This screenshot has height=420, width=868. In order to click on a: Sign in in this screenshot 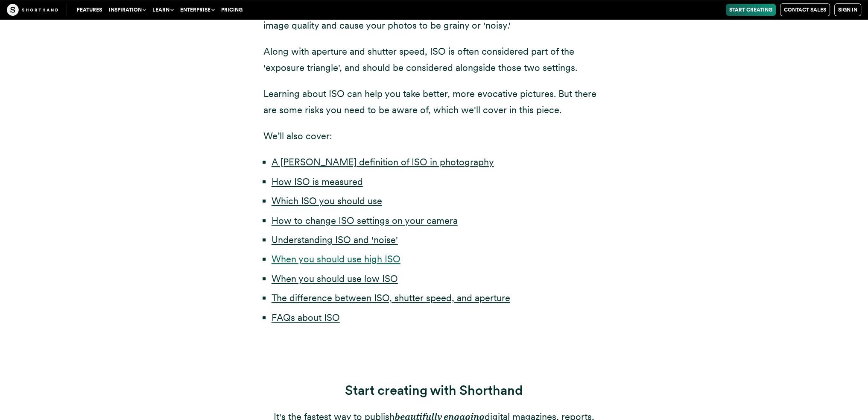, I will do `click(847, 10)`.